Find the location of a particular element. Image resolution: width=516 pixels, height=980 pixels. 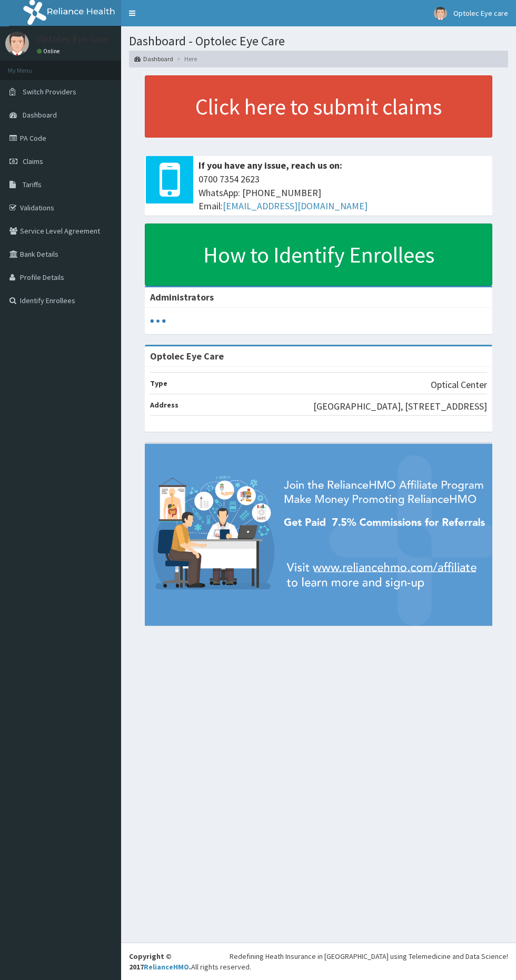

img: provider-team-banner.png is located at coordinates (319, 534).